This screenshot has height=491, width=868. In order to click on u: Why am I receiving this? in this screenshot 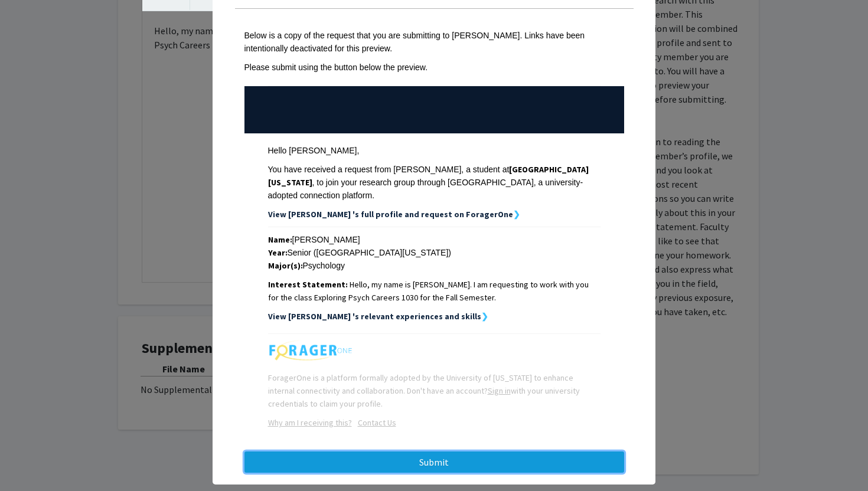, I will do `click(310, 423)`.